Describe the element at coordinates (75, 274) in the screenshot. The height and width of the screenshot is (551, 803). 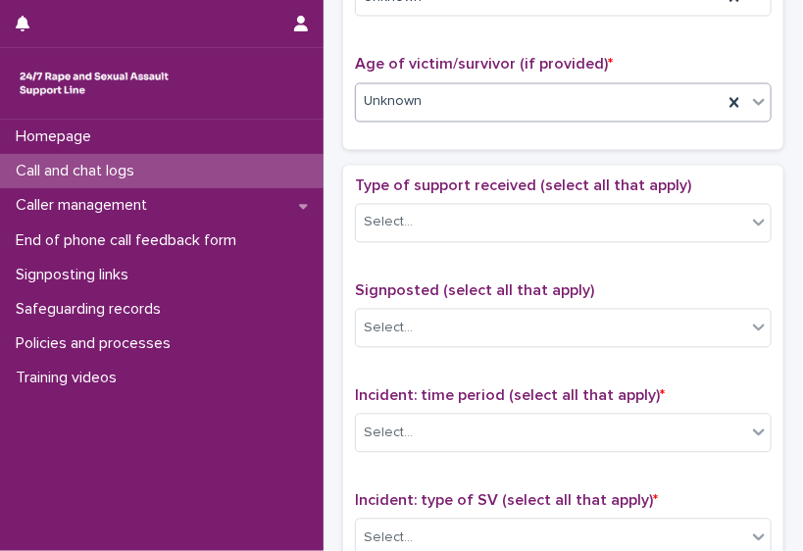
I see `p: Signposting links` at that location.